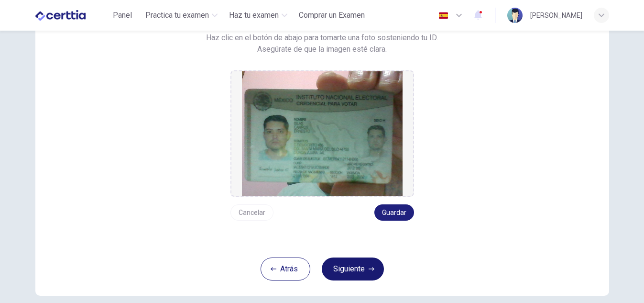  Describe the element at coordinates (177, 15) in the screenshot. I see `span: Practica tu examen` at that location.